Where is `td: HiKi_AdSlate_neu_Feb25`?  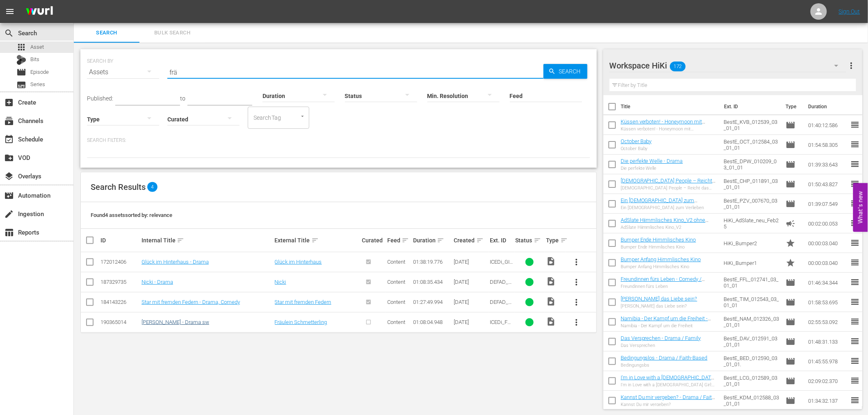
td: HiKi_AdSlate_neu_Feb25 is located at coordinates (751, 224).